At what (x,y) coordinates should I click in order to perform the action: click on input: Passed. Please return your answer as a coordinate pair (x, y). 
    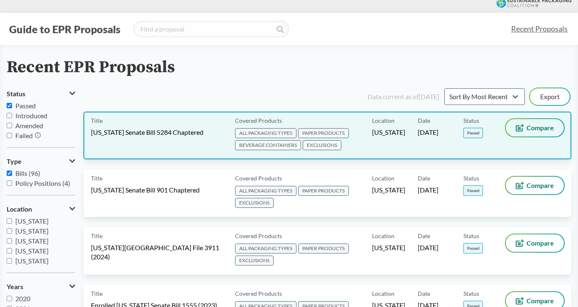
    Looking at the image, I should click on (9, 106).